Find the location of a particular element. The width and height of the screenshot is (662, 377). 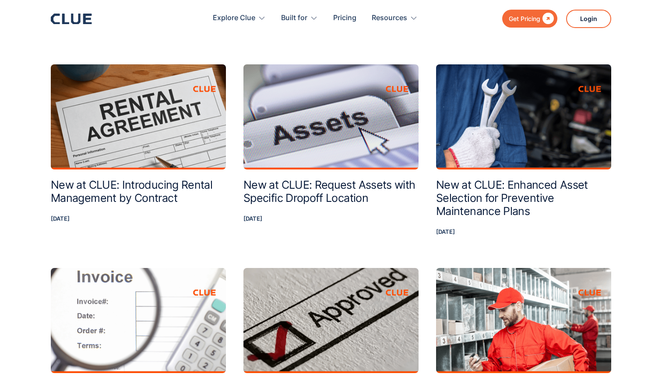

a: Pricing is located at coordinates (345, 18).